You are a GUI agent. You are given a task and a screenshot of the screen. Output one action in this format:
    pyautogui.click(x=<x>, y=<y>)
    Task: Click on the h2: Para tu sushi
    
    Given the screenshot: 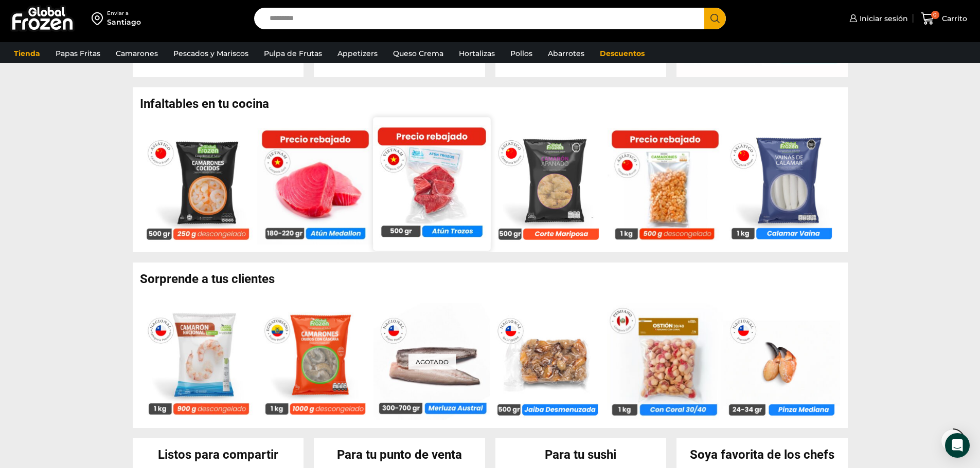 What is the action you would take?
    pyautogui.click(x=581, y=455)
    